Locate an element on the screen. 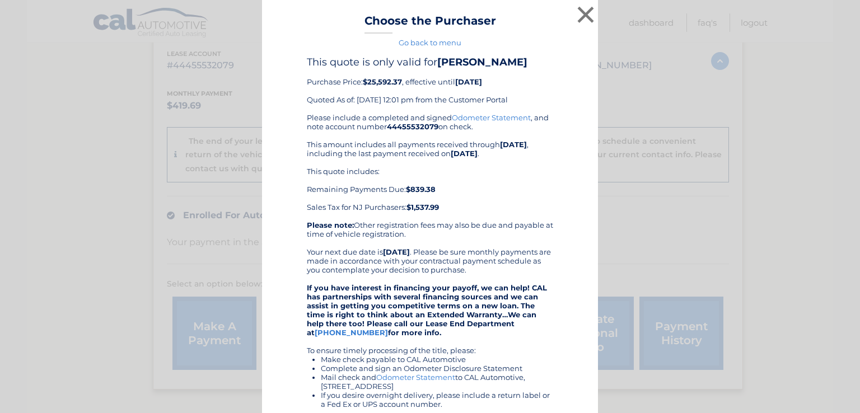 This screenshot has height=413, width=860. li: Complete and sign an Odometer Disclosure Statement is located at coordinates (437, 368).